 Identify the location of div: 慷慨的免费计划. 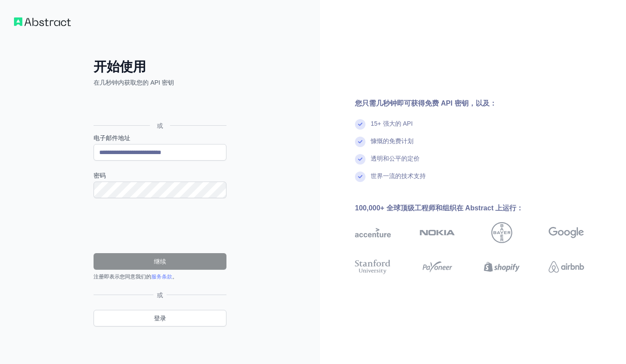
(392, 145).